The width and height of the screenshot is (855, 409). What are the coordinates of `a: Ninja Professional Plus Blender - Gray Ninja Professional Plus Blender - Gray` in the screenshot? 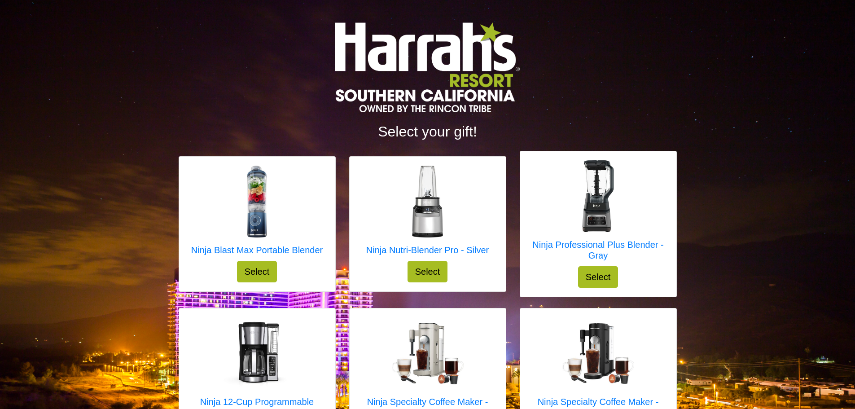 It's located at (598, 213).